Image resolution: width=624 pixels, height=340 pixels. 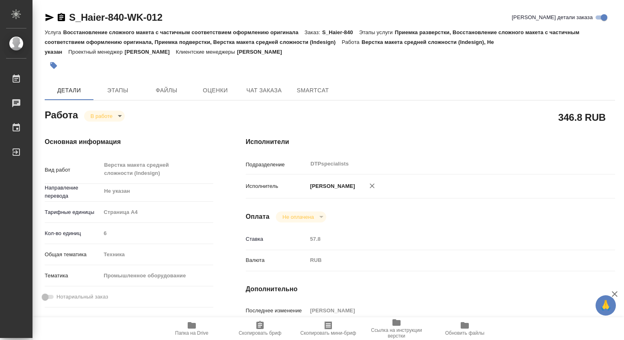 What do you see at coordinates (465, 328) in the screenshot?
I see `button: Обновить файлы` at bounding box center [465, 328].